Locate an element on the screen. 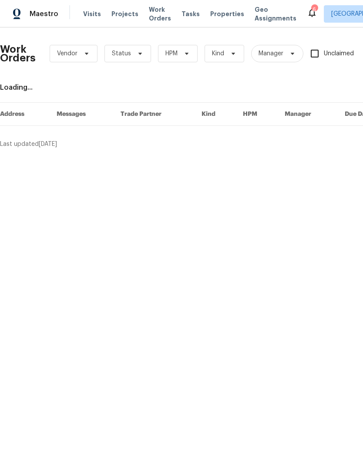  span: Properties is located at coordinates (227, 14).